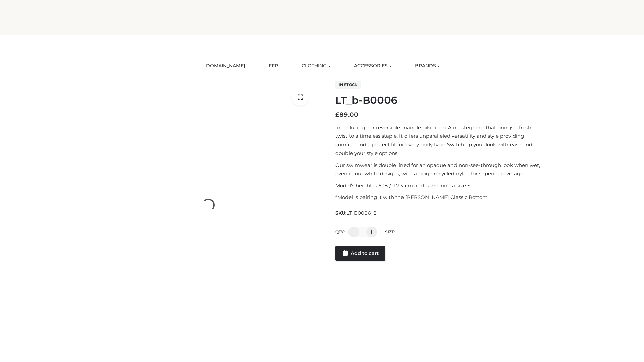  Describe the element at coordinates (373, 66) in the screenshot. I see `a: ACCESSORIES` at that location.